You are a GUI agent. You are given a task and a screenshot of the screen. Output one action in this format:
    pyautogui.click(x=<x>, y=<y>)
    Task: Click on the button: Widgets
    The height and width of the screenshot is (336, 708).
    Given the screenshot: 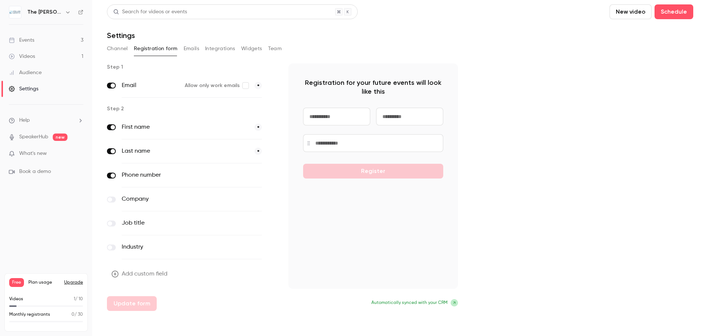 What is the action you would take?
    pyautogui.click(x=252, y=49)
    